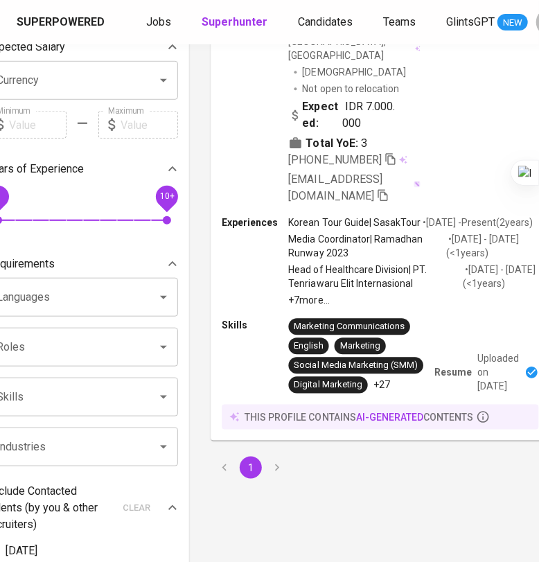 This screenshot has width=539, height=562. Describe the element at coordinates (471, 21) in the screenshot. I see `span: GlintsGPT` at that location.